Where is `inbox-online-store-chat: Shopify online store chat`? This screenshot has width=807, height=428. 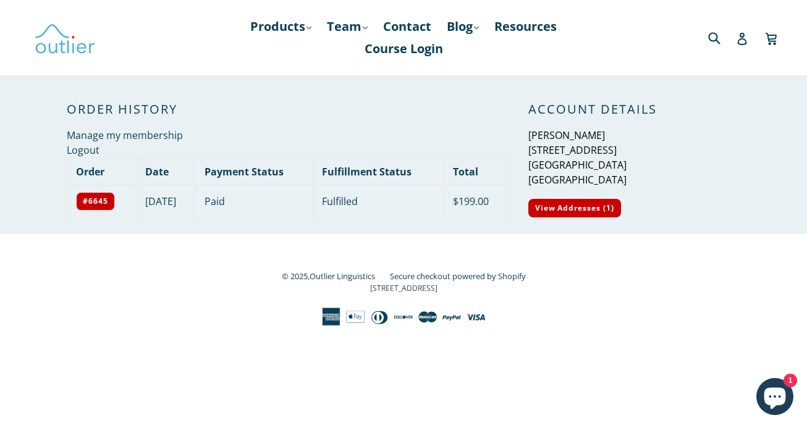
inbox-online-store-chat: Shopify online store chat is located at coordinates (774, 398).